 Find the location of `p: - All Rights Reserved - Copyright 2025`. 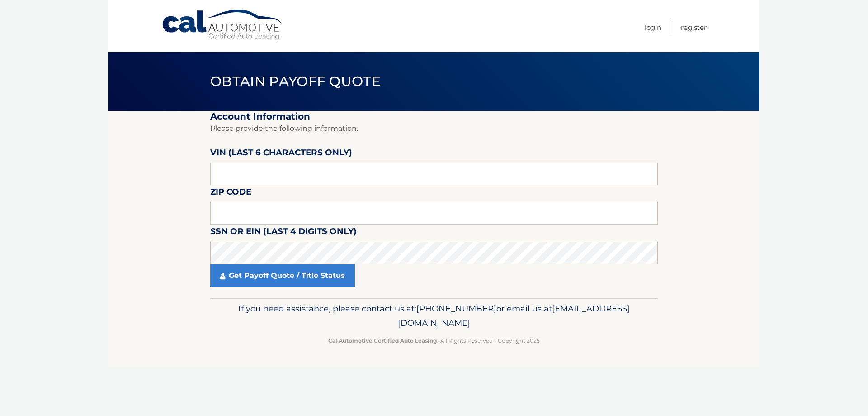

p: - All Rights Reserved - Copyright 2025 is located at coordinates (434, 340).